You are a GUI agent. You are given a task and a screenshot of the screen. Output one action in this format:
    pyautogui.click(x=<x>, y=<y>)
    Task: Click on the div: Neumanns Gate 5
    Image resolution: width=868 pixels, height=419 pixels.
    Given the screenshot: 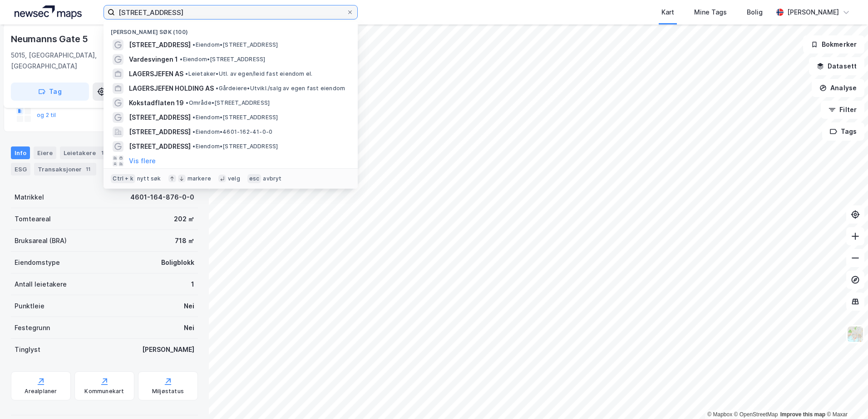 What is the action you would take?
    pyautogui.click(x=51, y=39)
    